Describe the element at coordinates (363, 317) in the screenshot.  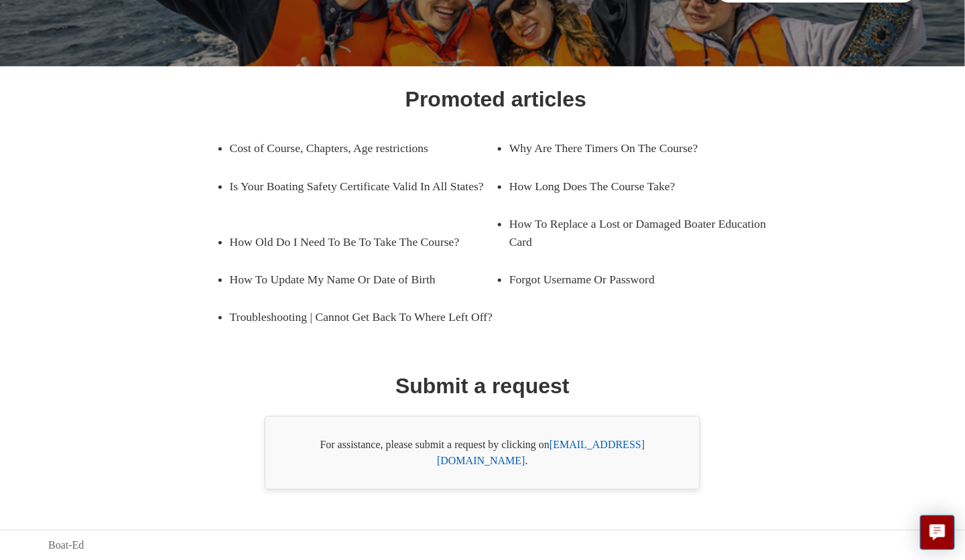
I see `a: Troubleshooting | Cannot Get Back To Where Left Off?` at that location.